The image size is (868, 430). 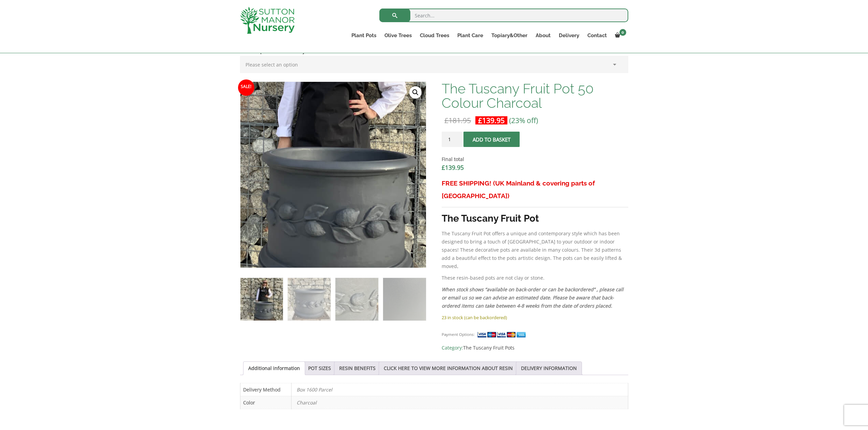 I want to click on p: The Tuscany Fruit Pot offers a unique and contemporary style which has been designed to bring a t..., so click(x=535, y=250).